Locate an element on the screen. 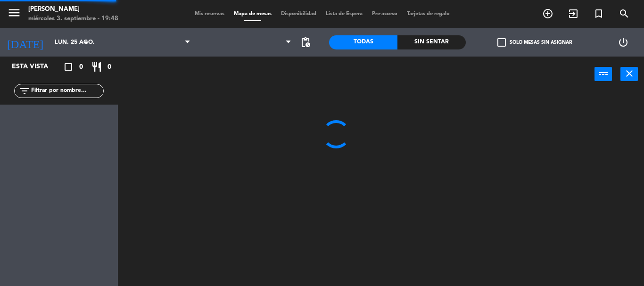  span: Mis reservas is located at coordinates (209, 13).